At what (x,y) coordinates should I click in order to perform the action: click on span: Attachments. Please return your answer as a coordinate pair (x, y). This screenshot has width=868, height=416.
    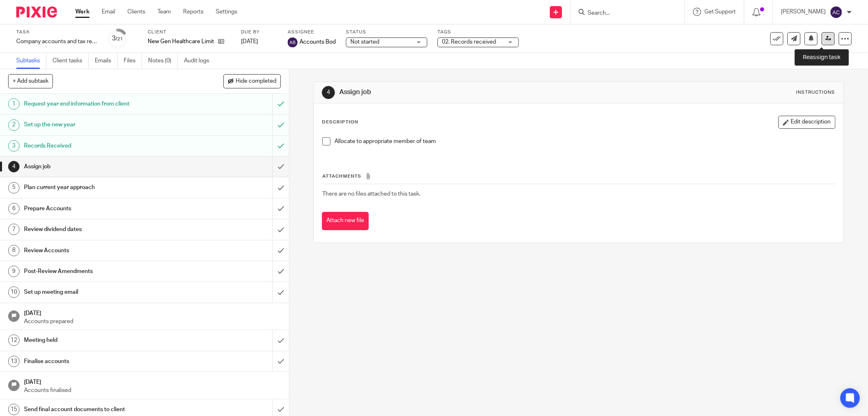
    Looking at the image, I should click on (342, 176).